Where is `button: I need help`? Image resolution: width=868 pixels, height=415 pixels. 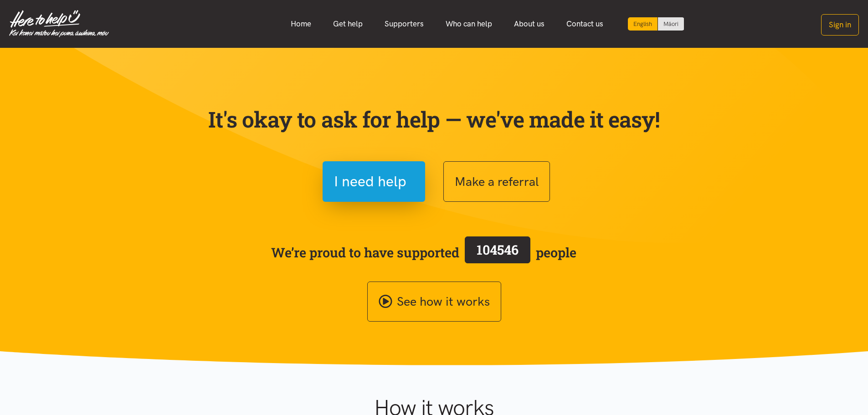 button: I need help is located at coordinates (374, 182).